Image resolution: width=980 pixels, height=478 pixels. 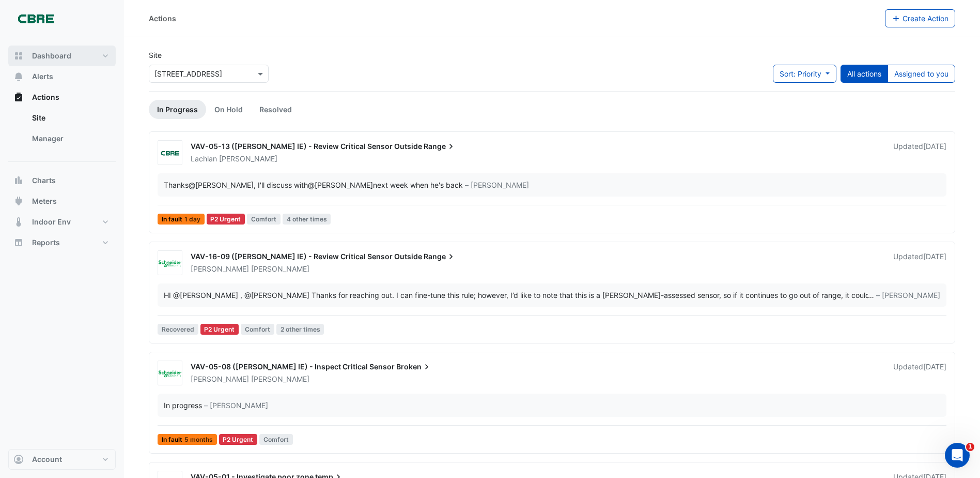 I want to click on span: claudio.campos@se.com [Schneider Electric], so click(x=340, y=185).